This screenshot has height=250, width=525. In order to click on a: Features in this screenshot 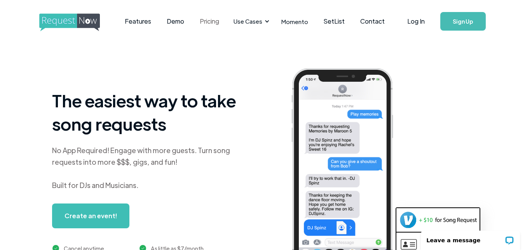, I will do `click(138, 21)`.